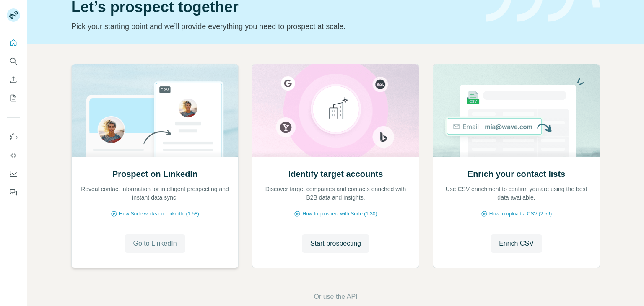 Image resolution: width=644 pixels, height=306 pixels. I want to click on span: How to upload a CSV (2:59), so click(521, 214).